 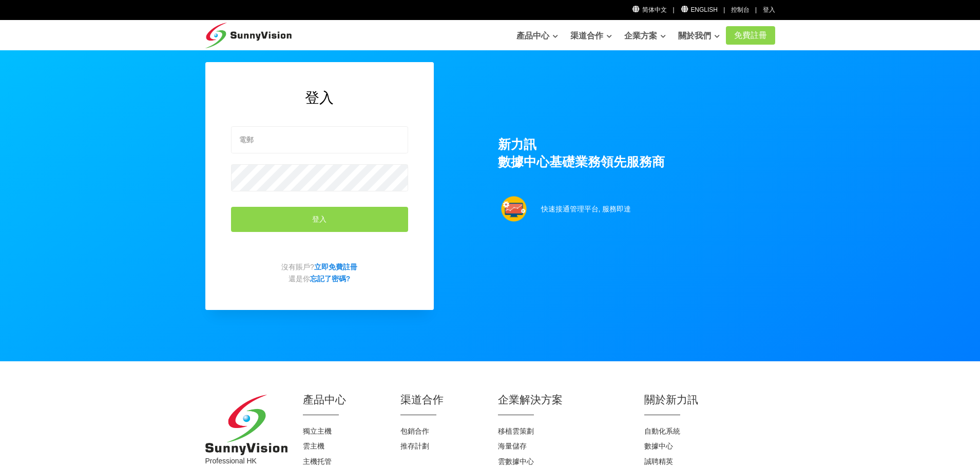 I want to click on h2: 渠道合作, so click(x=441, y=399).